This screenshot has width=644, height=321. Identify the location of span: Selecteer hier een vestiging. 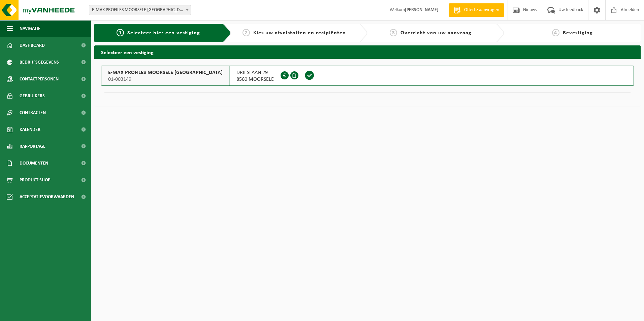
(164, 33).